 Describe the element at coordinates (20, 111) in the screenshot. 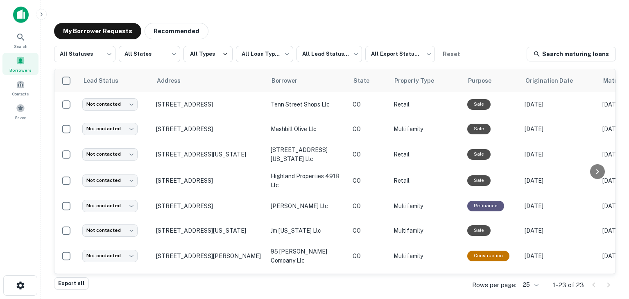

I see `div: Saved` at that location.